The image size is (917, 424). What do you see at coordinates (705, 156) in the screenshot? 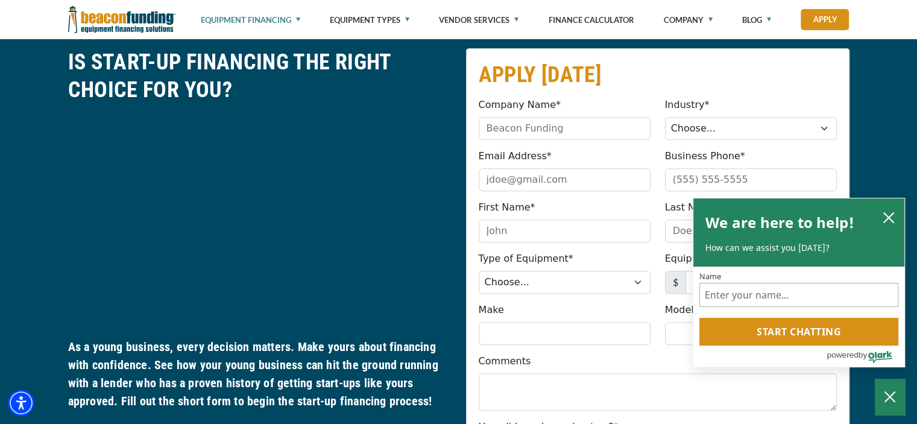
I see `label: Business Phone*` at bounding box center [705, 156].